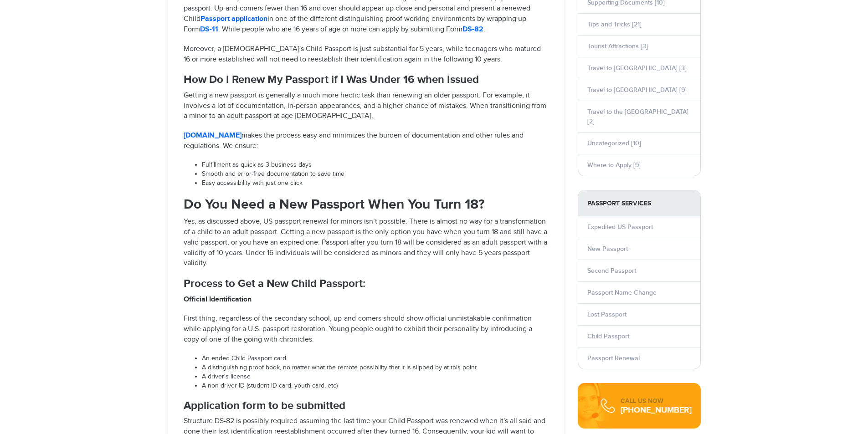  I want to click on p: makes the process easy and minimizes the burden of documentation and other rules and regulations...., so click(366, 141).